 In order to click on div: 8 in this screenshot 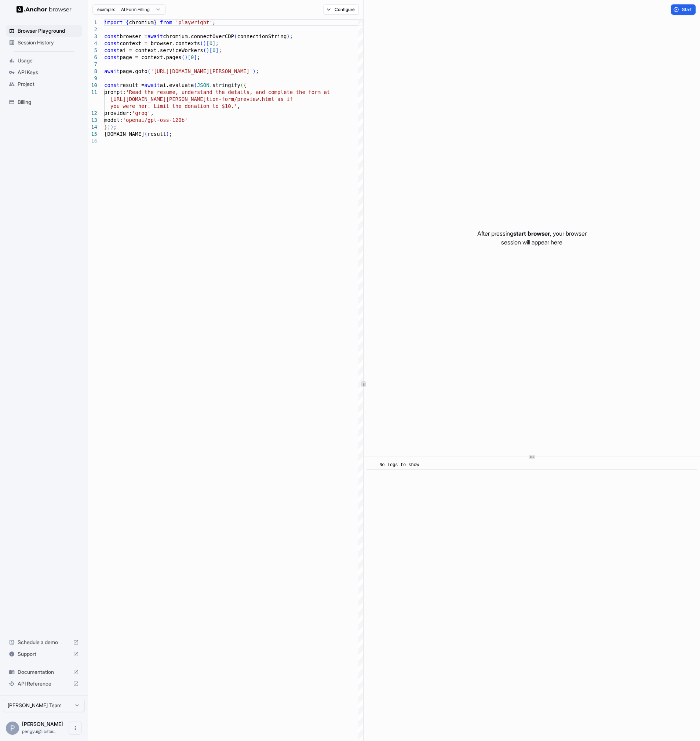, I will do `click(93, 71)`.